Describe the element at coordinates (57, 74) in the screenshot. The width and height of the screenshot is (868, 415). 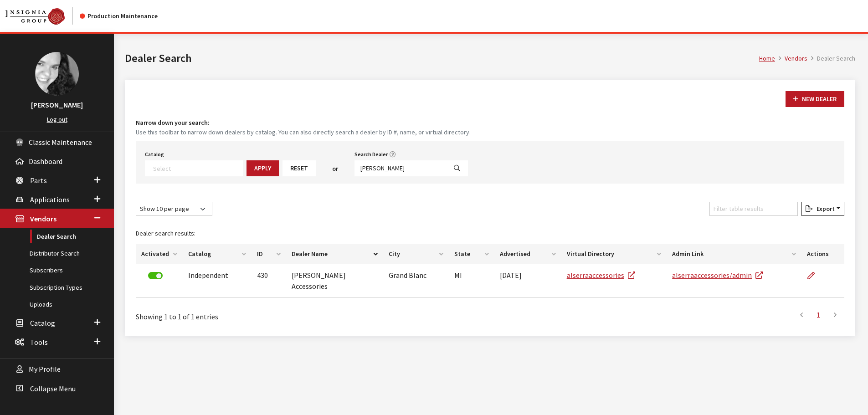
I see `img: Khrystal Dorton` at that location.